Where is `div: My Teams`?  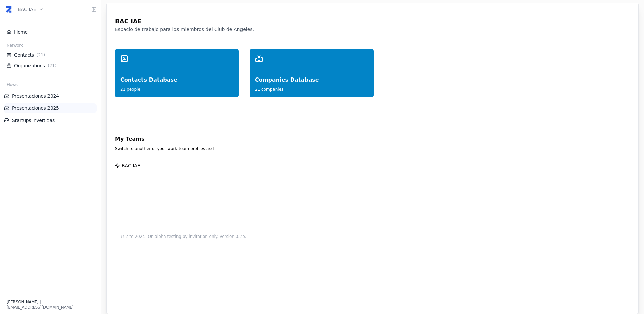 div: My Teams is located at coordinates (330, 139).